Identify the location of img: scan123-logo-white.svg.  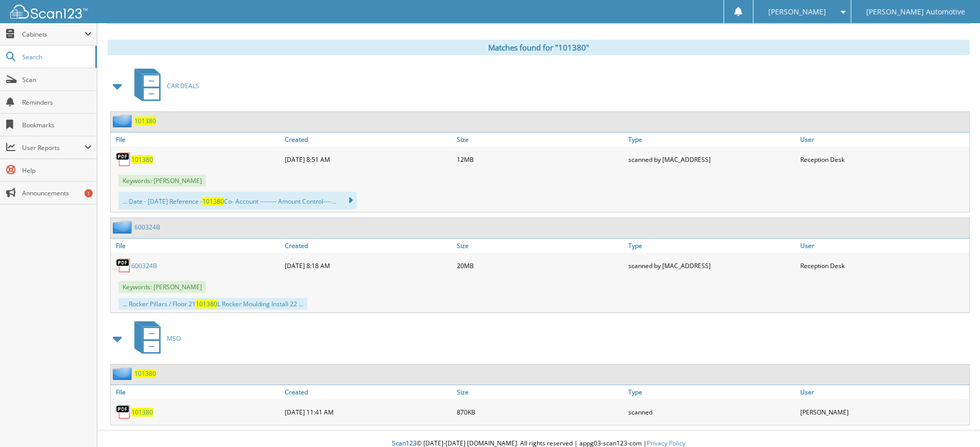
(49, 12).